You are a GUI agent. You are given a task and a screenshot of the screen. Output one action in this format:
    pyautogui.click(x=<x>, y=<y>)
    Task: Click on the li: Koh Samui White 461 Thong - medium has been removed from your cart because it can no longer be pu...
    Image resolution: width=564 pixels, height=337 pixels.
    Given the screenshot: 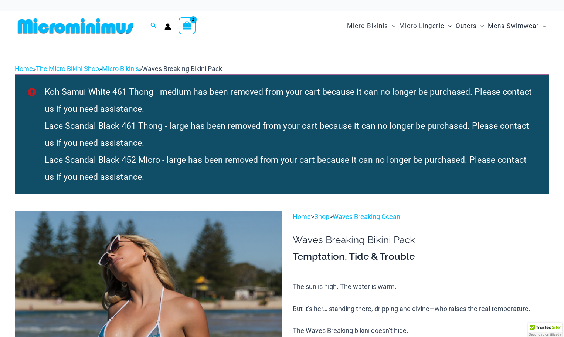 What is the action you would take?
    pyautogui.click(x=289, y=101)
    